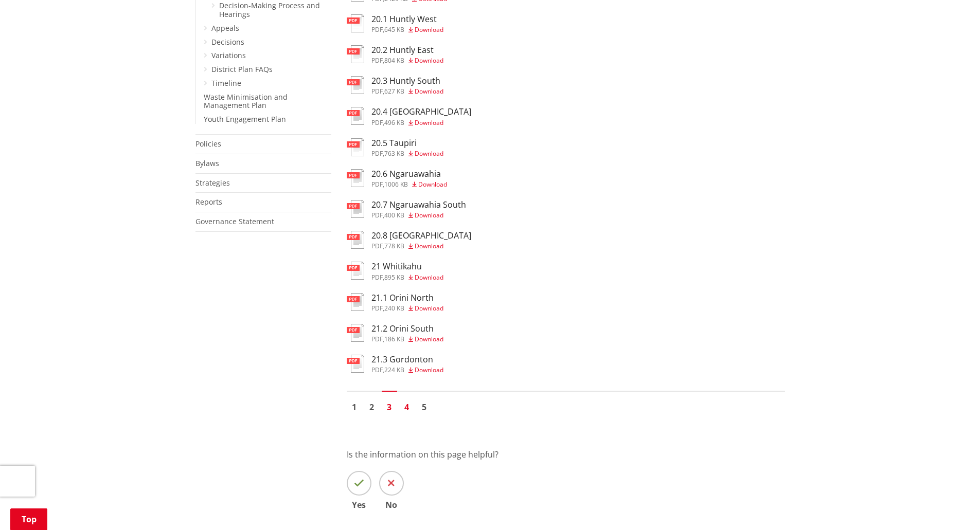  I want to click on span: 804 KB, so click(394, 60).